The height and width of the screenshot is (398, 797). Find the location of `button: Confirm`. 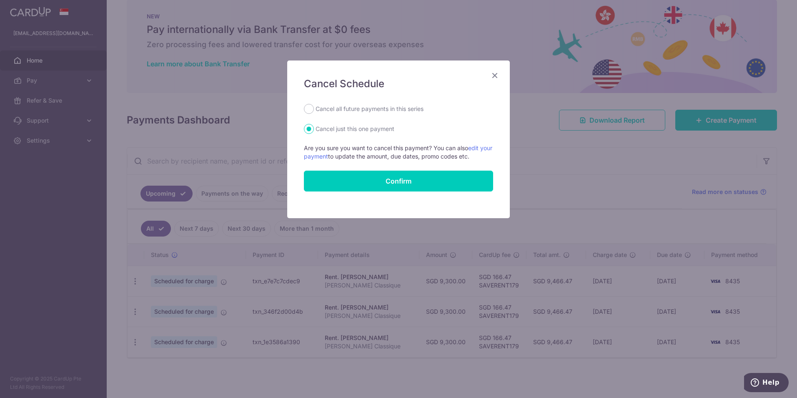

button: Confirm is located at coordinates (399, 181).